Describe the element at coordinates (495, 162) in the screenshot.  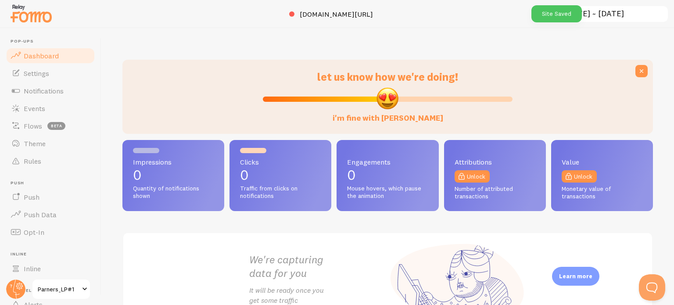
I see `span: Attributions` at that location.